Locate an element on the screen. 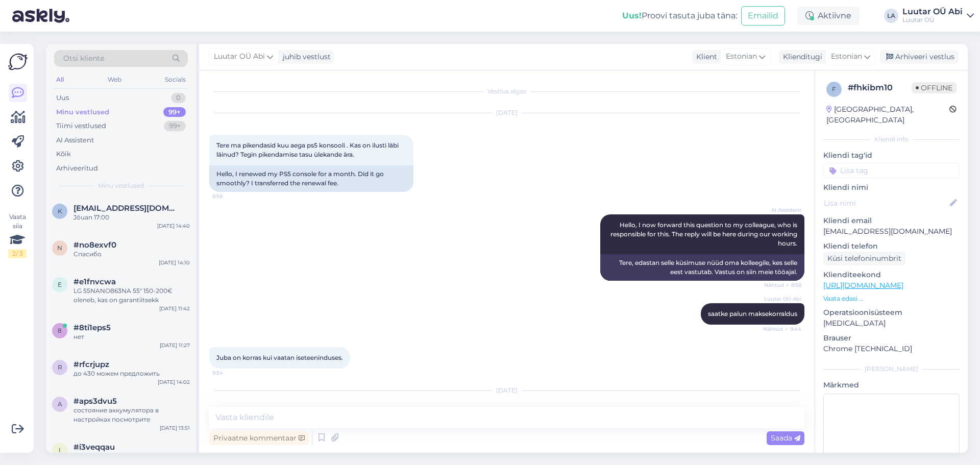 This screenshot has height=465, width=980. div: нет is located at coordinates (131, 337).